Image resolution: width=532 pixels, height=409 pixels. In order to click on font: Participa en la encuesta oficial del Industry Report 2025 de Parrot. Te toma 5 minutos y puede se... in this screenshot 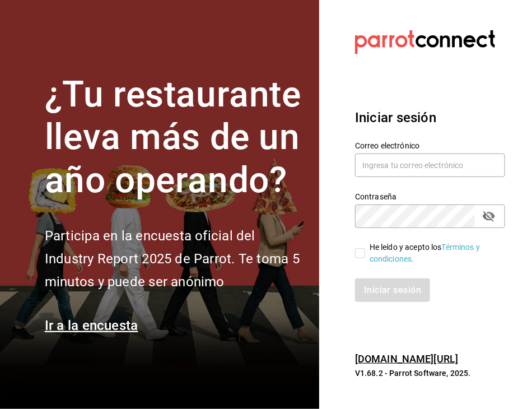, I will do `click(172, 259)`.